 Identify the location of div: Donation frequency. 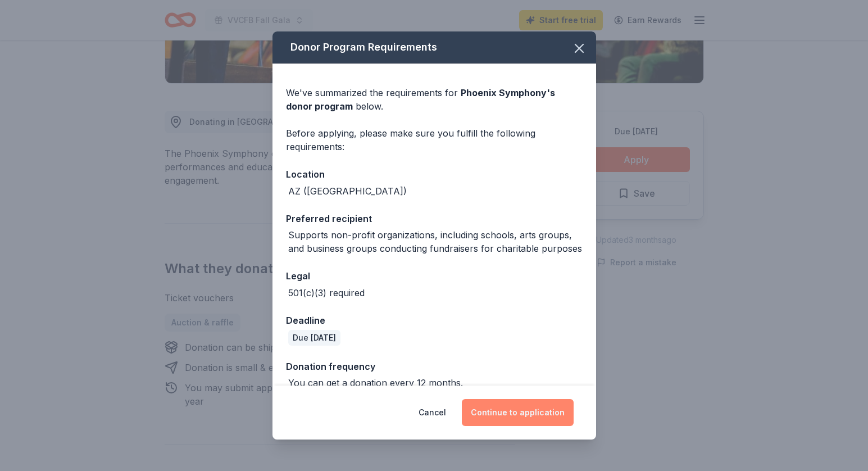
(434, 367).